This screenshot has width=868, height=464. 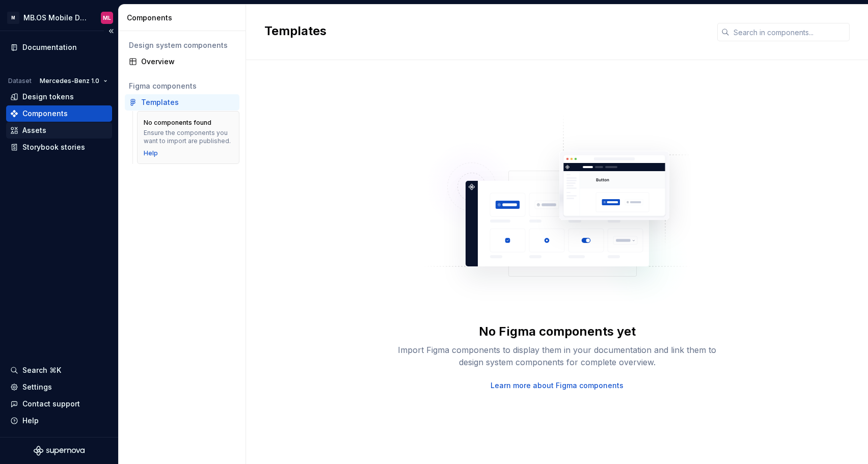 I want to click on button: Contact support, so click(x=59, y=404).